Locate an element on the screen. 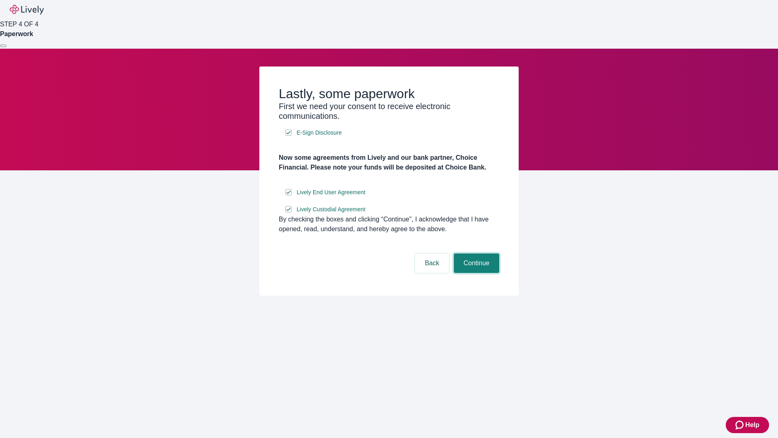 The height and width of the screenshot is (438, 778). span: E-Sign Disclosure is located at coordinates (319, 132).